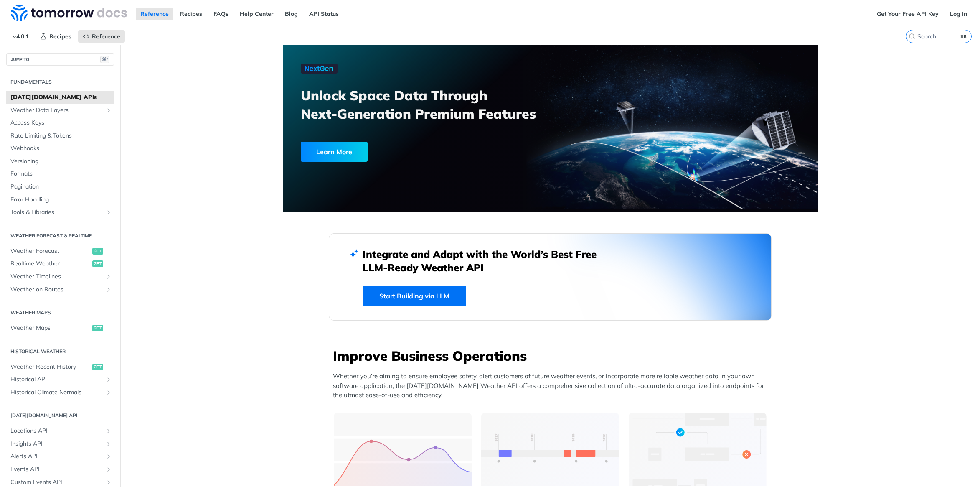  Describe the element at coordinates (60, 161) in the screenshot. I see `a: Versioning` at that location.